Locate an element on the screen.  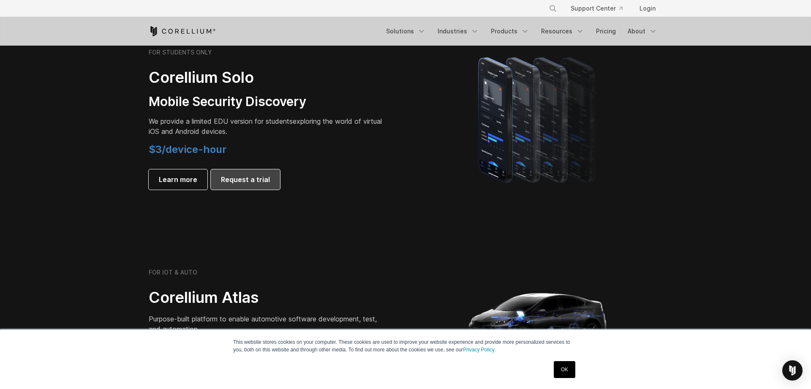
a: Request a trial is located at coordinates (245, 180).